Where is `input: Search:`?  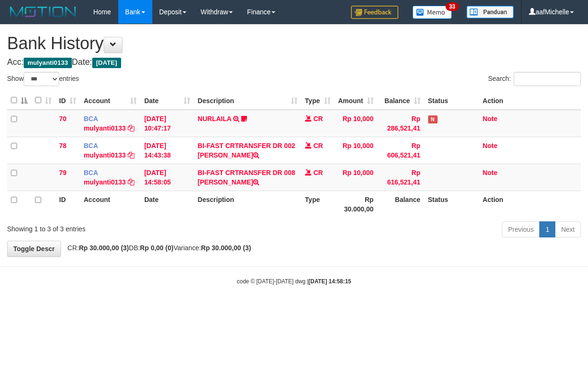
input: Search: is located at coordinates (547, 79).